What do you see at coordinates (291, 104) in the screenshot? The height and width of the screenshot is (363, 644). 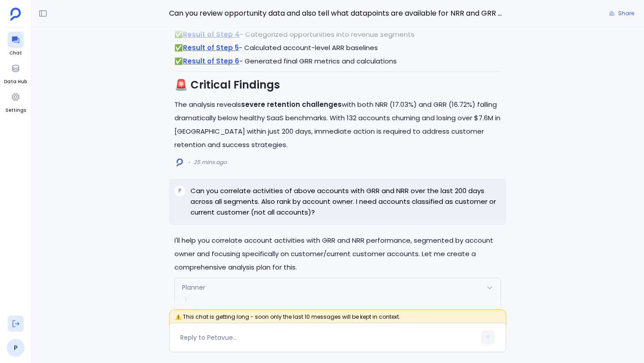 I see `strong: severe retention challenges` at bounding box center [291, 104].